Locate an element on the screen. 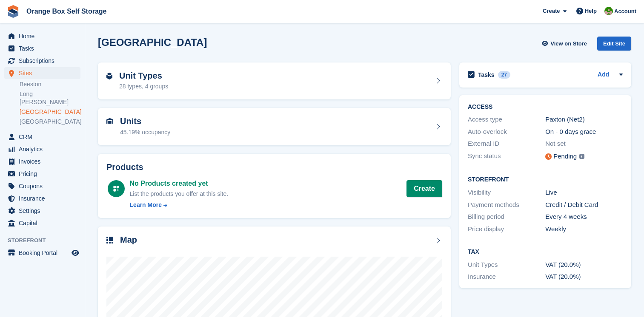 This screenshot has width=644, height=317. div: Price display is located at coordinates (507, 229).